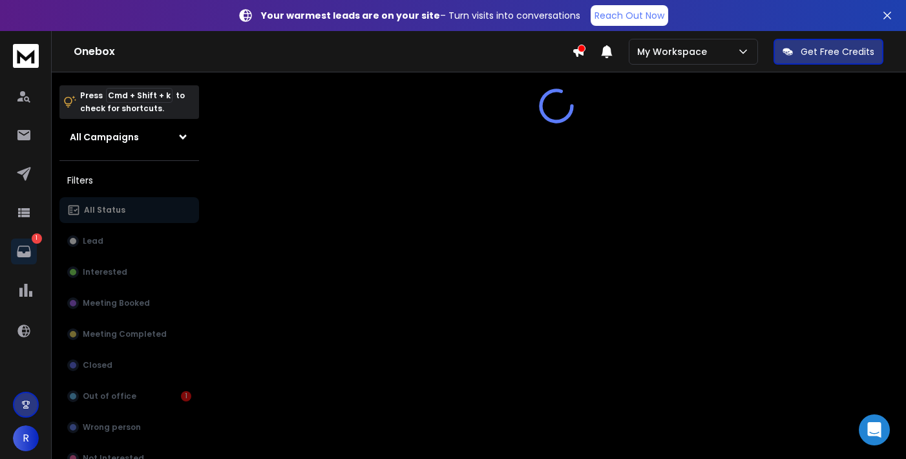 This screenshot has height=459, width=906. I want to click on strong: Your warmest leads are on your site, so click(350, 16).